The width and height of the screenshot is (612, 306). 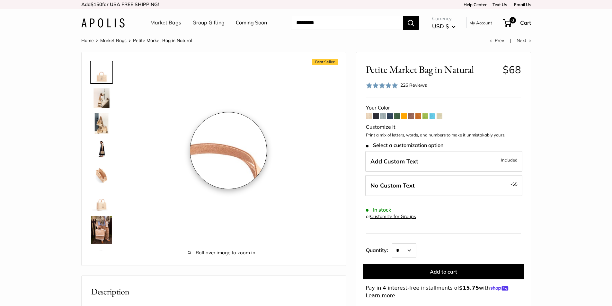 I want to click on button: Search, so click(x=411, y=23).